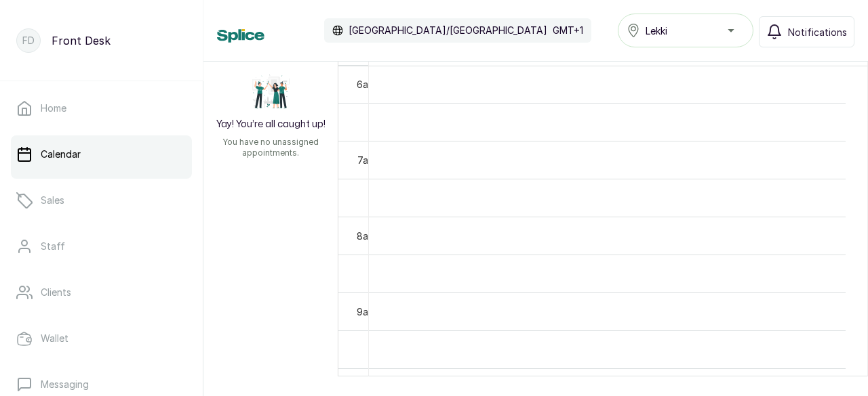 The image size is (868, 396). What do you see at coordinates (101, 339) in the screenshot?
I see `a: Wallet` at bounding box center [101, 339].